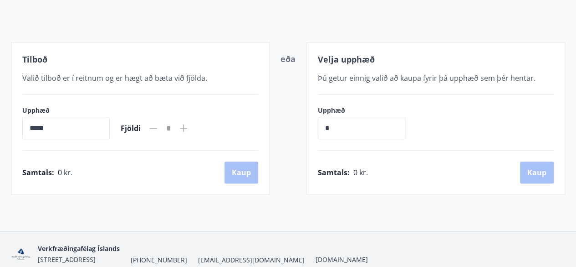 The height and width of the screenshot is (267, 576). Describe the element at coordinates (346, 59) in the screenshot. I see `span: Velja upphæð` at that location.